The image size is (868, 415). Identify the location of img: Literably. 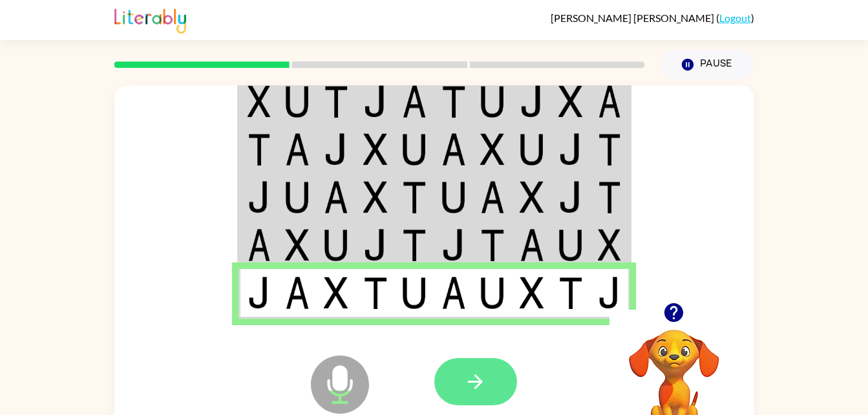
(150, 19).